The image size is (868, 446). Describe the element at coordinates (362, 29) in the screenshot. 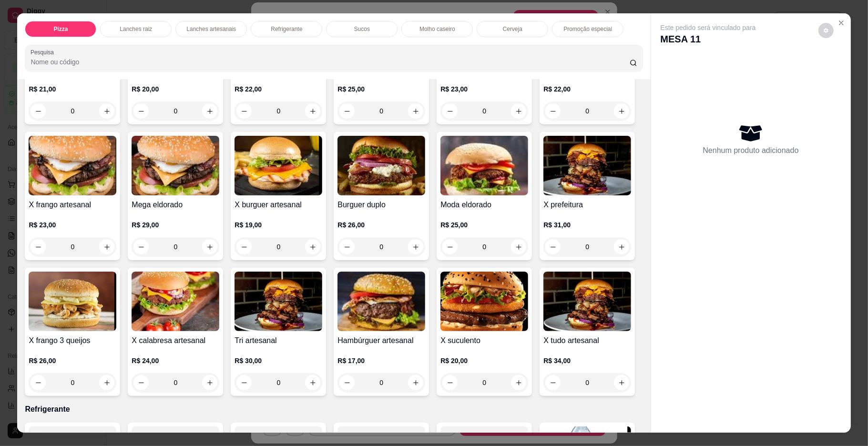

I see `p: Sucos` at that location.